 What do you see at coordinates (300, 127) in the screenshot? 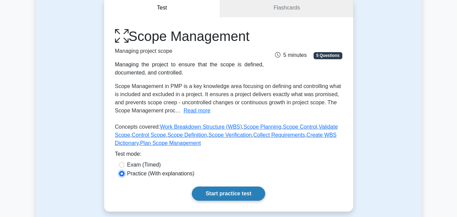
I see `a: Scope Control` at bounding box center [300, 127].